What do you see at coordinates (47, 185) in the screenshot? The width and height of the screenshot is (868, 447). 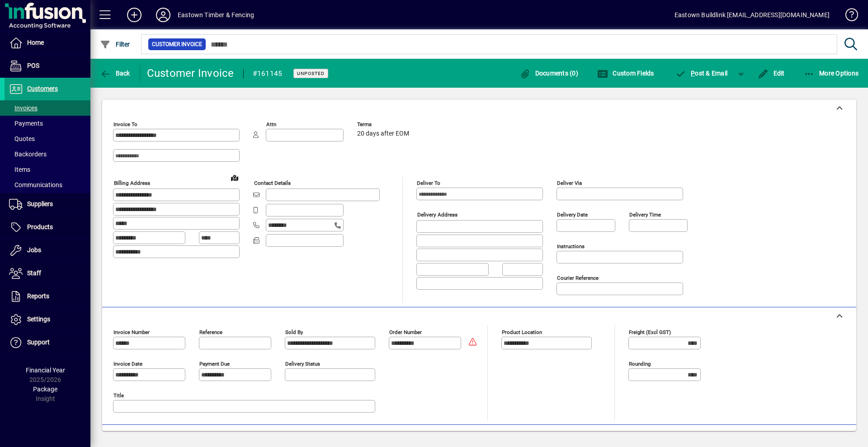 I see `a: Communications` at bounding box center [47, 185].